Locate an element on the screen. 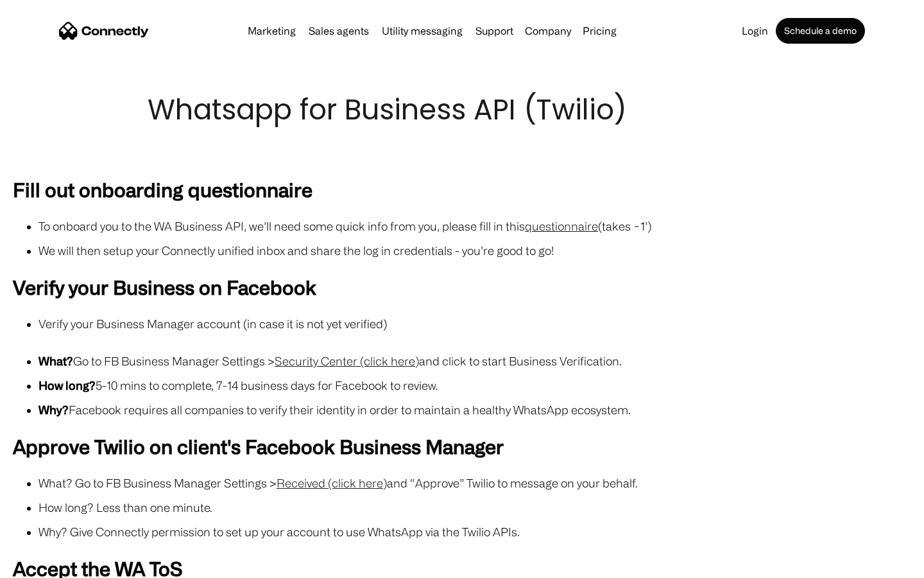 This screenshot has width=924, height=578. strong: Why? is located at coordinates (53, 410).